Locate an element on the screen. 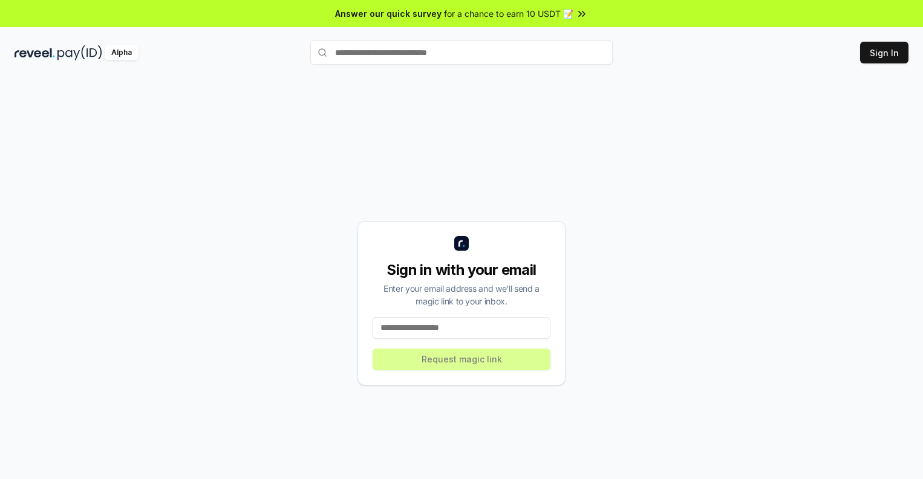  div: Alpha is located at coordinates (122, 53).